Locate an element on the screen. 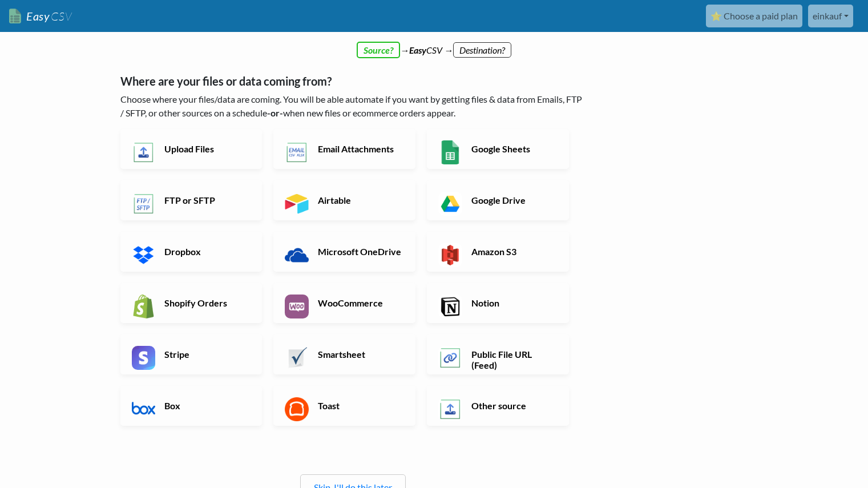  h6: Toast is located at coordinates (360, 405).